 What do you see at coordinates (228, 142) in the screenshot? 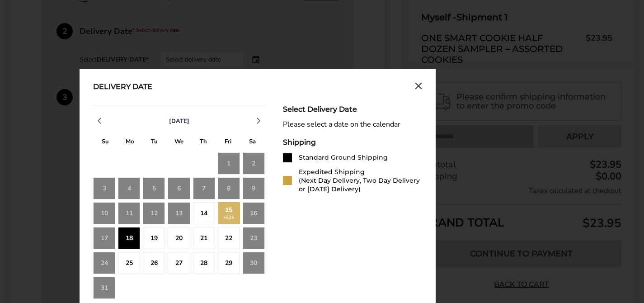
I see `div: F` at bounding box center [228, 142].